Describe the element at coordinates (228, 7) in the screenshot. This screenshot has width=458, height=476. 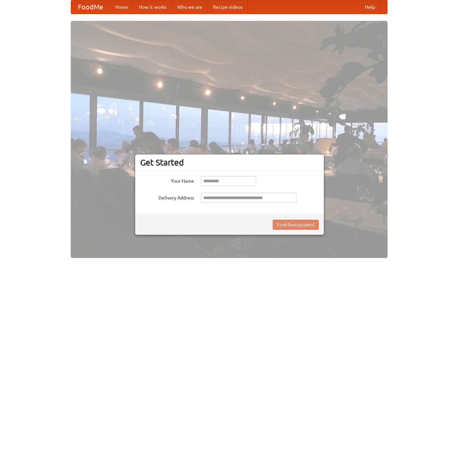
I see `a: Recipe videos` at that location.